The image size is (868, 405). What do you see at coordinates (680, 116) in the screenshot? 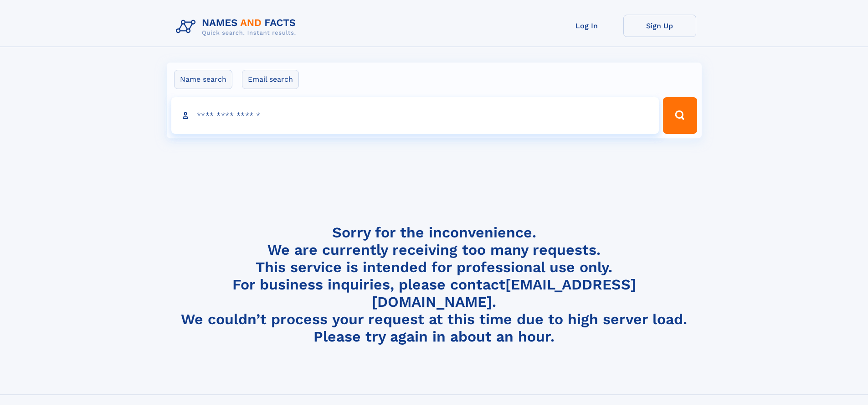
I see `button: Search Button` at bounding box center [680, 116].